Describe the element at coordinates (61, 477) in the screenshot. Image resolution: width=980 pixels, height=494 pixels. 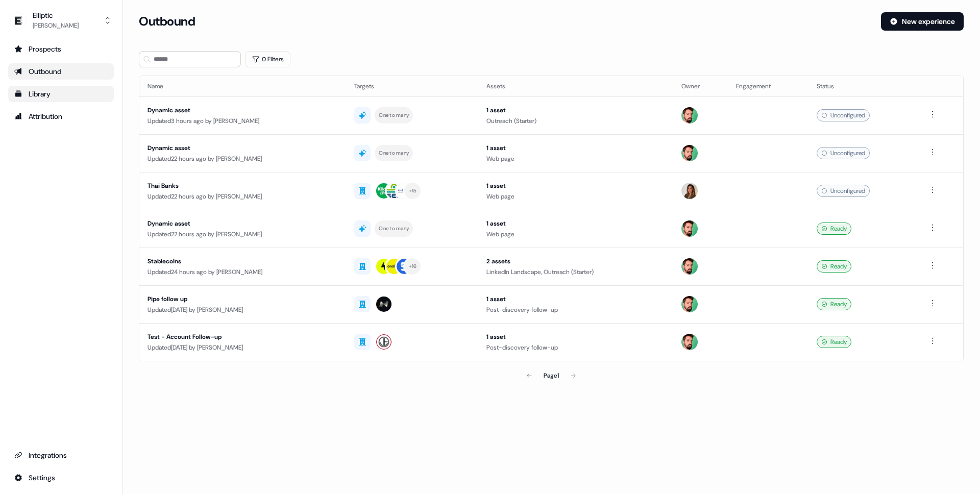
I see `div: Settings` at that location.